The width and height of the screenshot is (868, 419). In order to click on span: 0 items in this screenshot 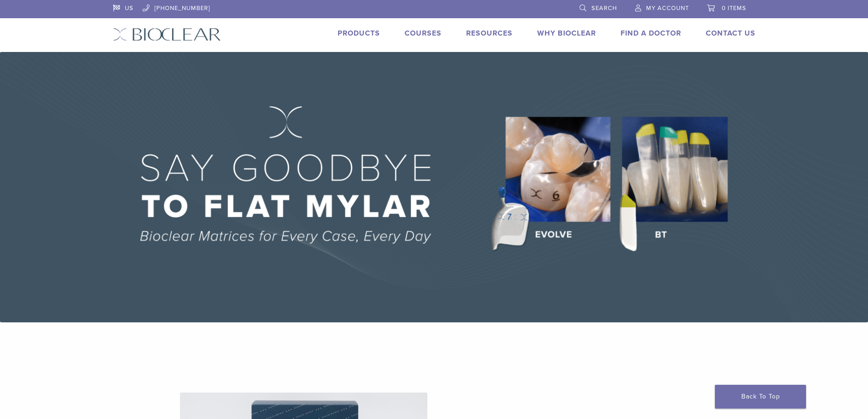, I will do `click(734, 8)`.